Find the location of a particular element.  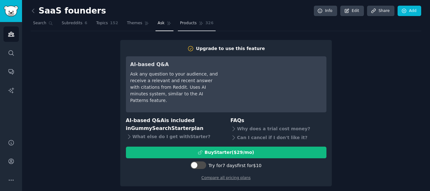

span: Products is located at coordinates (188, 23).